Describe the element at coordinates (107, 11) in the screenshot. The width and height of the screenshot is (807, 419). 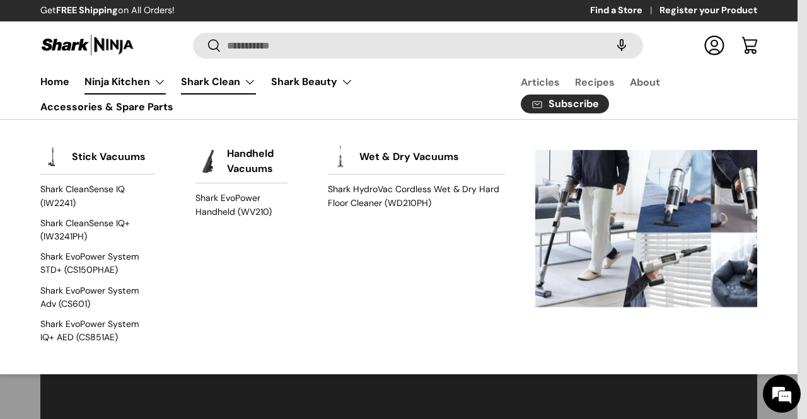
I see `p: Get on All Orders!` at that location.